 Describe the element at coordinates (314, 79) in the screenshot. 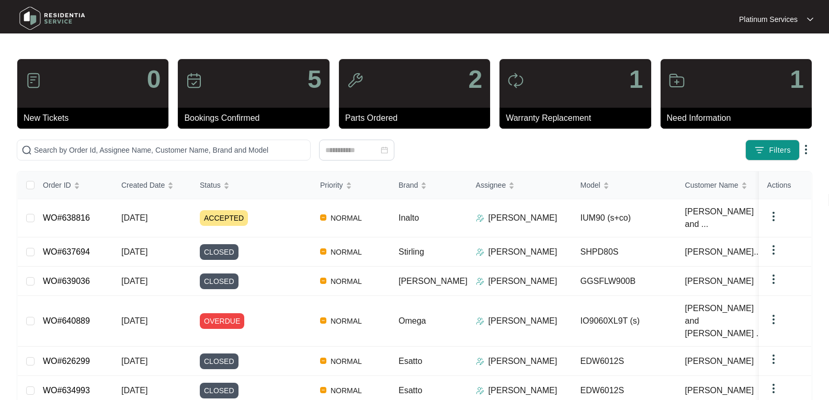

I see `p: 5` at that location.